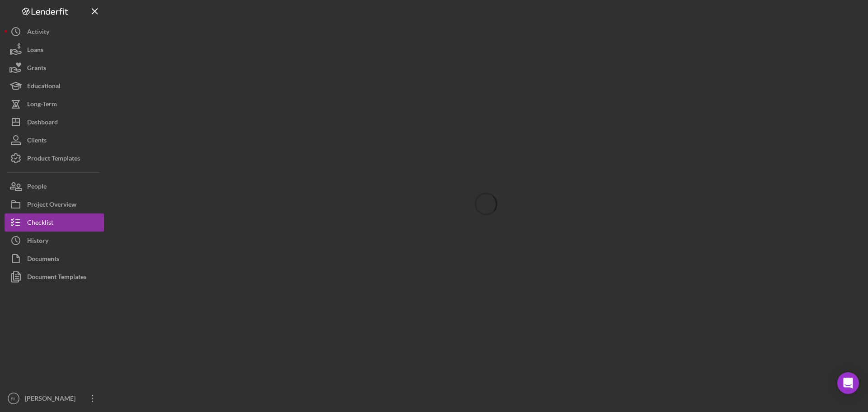  Describe the element at coordinates (54, 186) in the screenshot. I see `a: People` at that location.